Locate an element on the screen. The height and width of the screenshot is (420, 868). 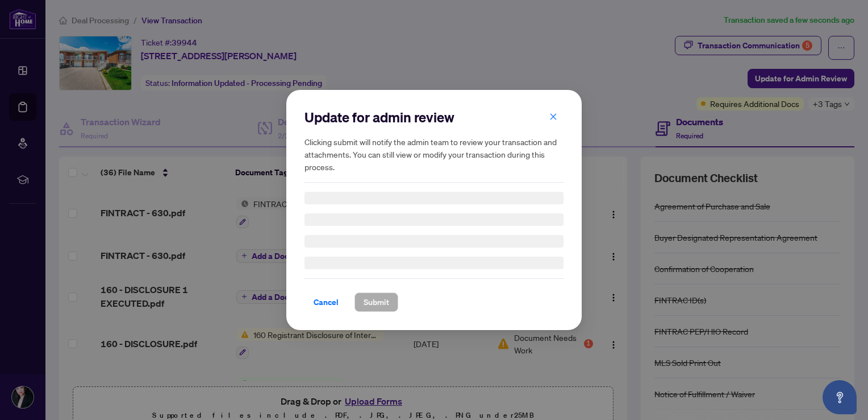
button: Submit is located at coordinates (376, 302).